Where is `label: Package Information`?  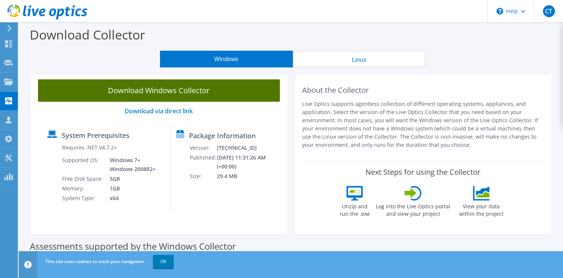 label: Package Information is located at coordinates (222, 136).